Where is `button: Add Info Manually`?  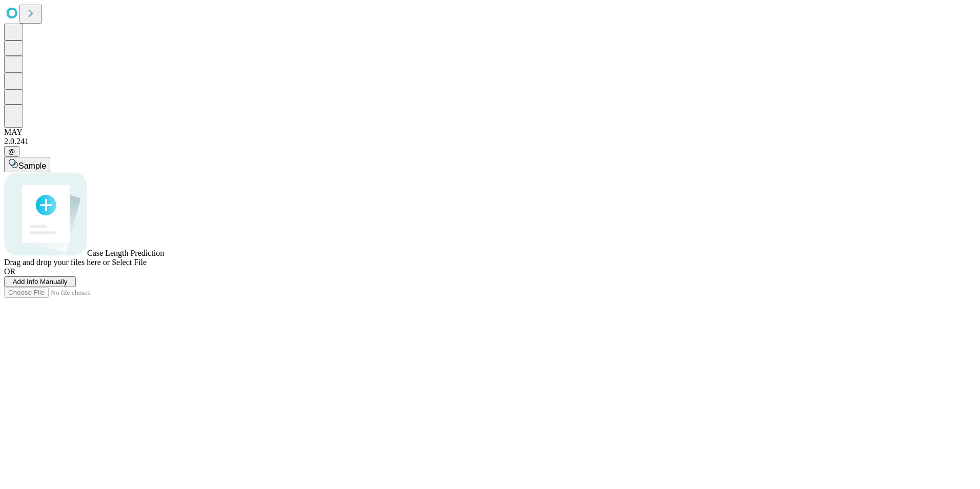 button: Add Info Manually is located at coordinates (40, 281).